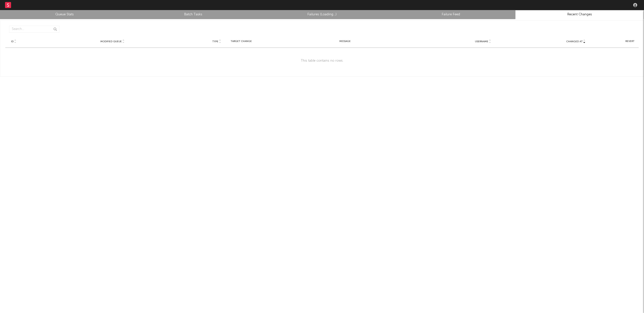  Describe the element at coordinates (481, 41) in the screenshot. I see `span: Username` at that location.